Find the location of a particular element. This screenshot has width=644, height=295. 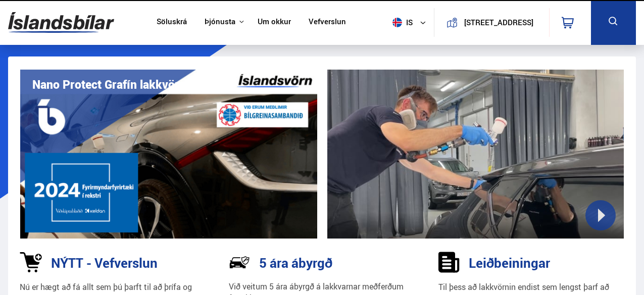

img: svg+xml;base64,PHN2ZyB4bWxucz0iaHR0cDovL3d3dy53My5vcmcvMjAwMC9zdmciIHdpZHRoPSI1MTIiIGhlaWdodD0iNT... is located at coordinates (397, 22).